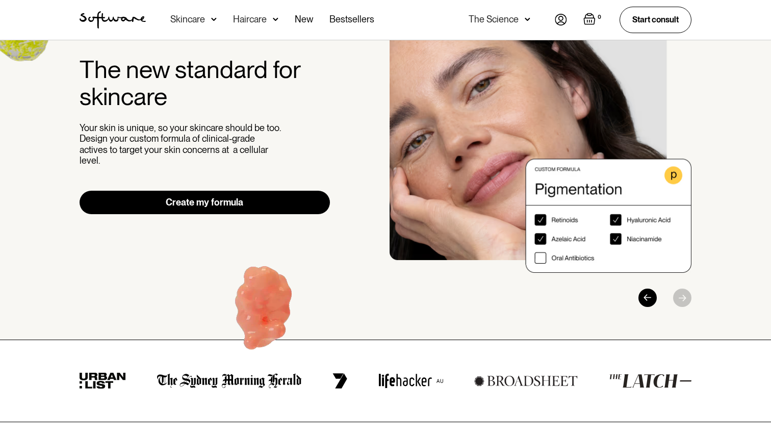 This screenshot has width=771, height=437. Describe the element at coordinates (655, 19) in the screenshot. I see `a: Start consult` at that location.